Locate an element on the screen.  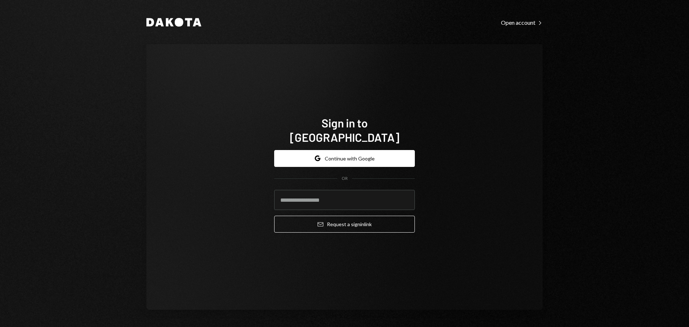
div: Open account is located at coordinates (522, 23).